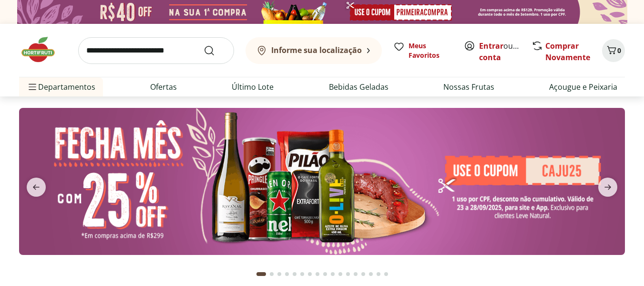 This screenshot has width=644, height=286. Describe the element at coordinates (33, 87) in the screenshot. I see `button: Menu` at that location.